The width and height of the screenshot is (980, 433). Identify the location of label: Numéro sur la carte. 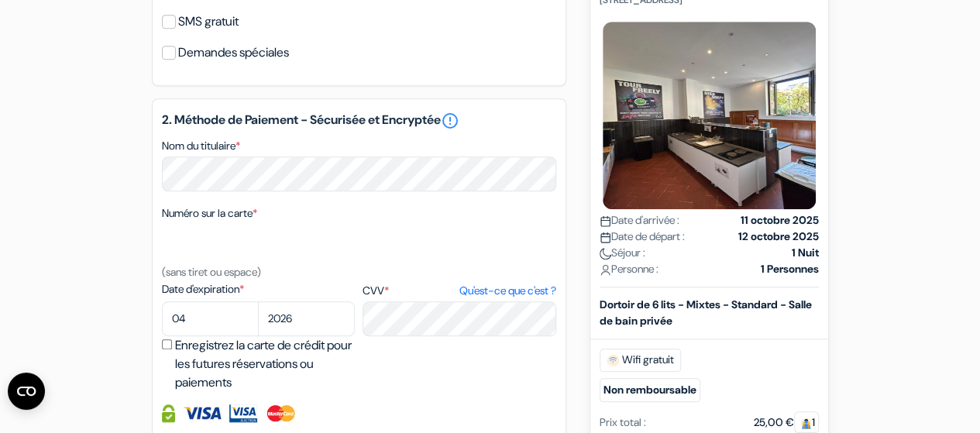
(209, 213).